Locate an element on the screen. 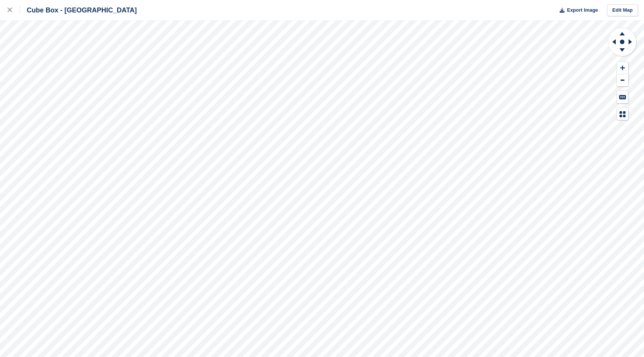 The image size is (644, 357). button: Zoom Out is located at coordinates (623, 80).